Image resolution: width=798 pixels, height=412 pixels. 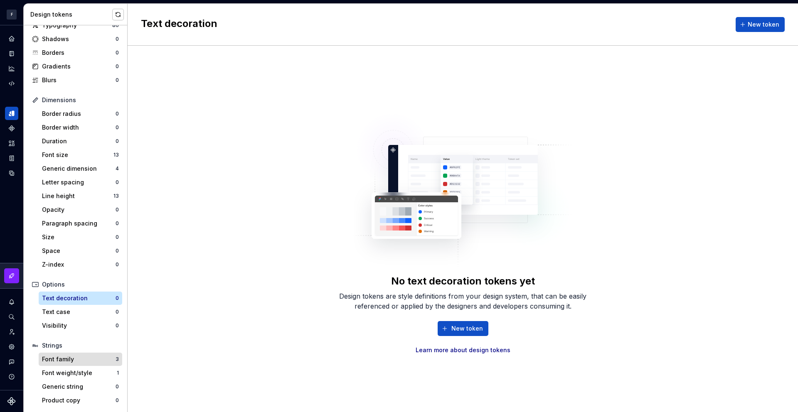 What do you see at coordinates (12, 39) in the screenshot?
I see `div: Home` at bounding box center [12, 39].